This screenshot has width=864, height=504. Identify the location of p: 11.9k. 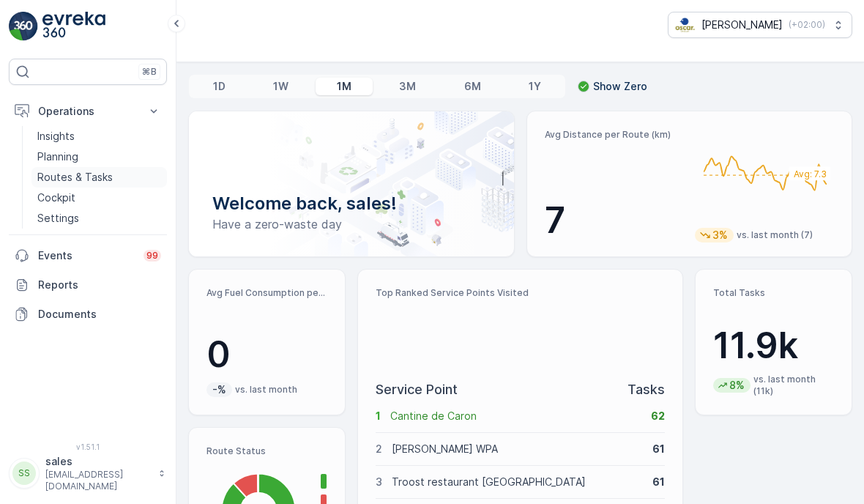
(773, 346).